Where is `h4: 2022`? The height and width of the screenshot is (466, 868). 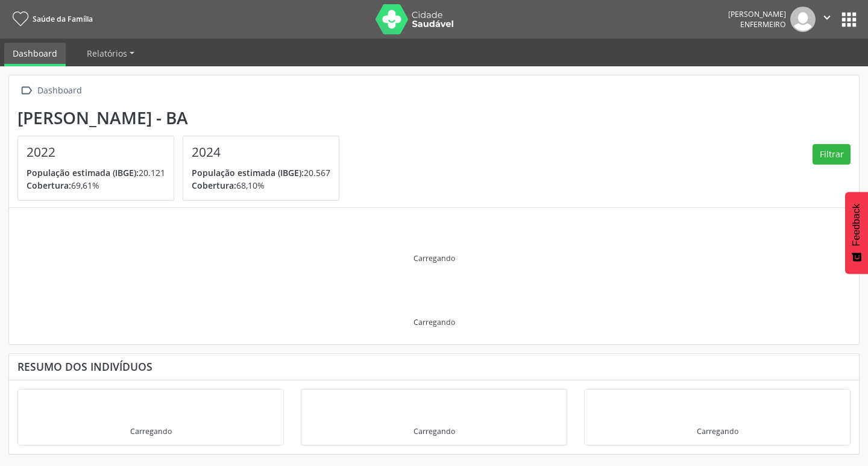 h4: 2022 is located at coordinates (96, 152).